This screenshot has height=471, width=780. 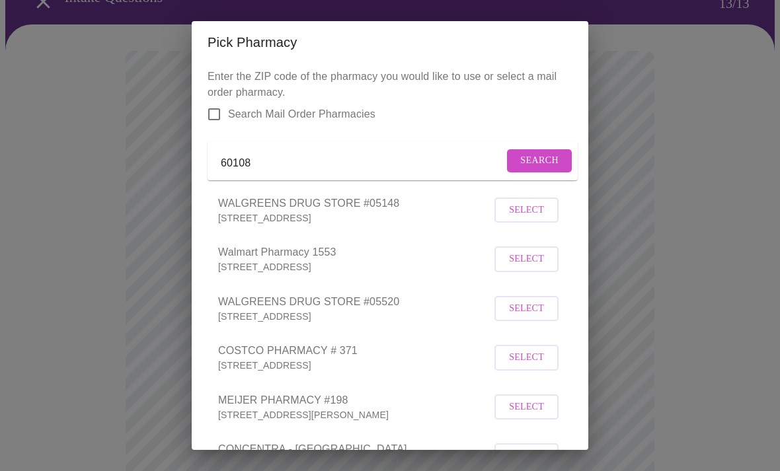 I want to click on span: COSTCO PHARMACY # 371, so click(x=354, y=351).